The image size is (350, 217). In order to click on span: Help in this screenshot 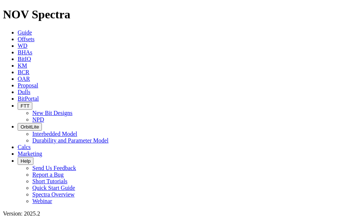, I will do `click(25, 161)`.